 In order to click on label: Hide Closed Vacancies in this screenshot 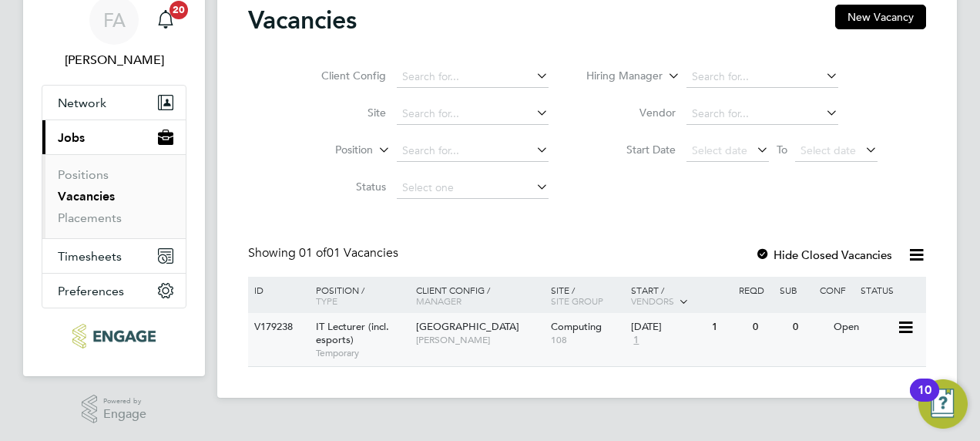, I will do `click(824, 255)`.